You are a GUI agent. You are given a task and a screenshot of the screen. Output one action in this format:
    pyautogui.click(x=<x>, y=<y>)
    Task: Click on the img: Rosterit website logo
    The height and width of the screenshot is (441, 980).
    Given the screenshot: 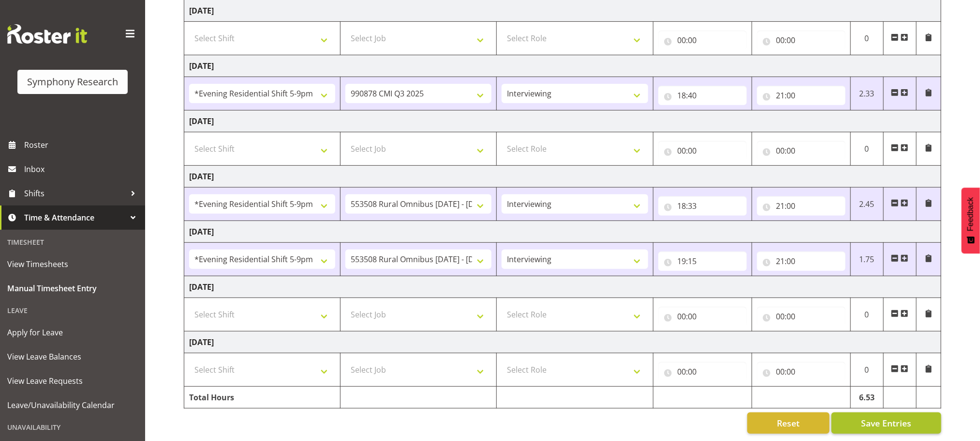 What is the action you would take?
    pyautogui.click(x=46, y=33)
    